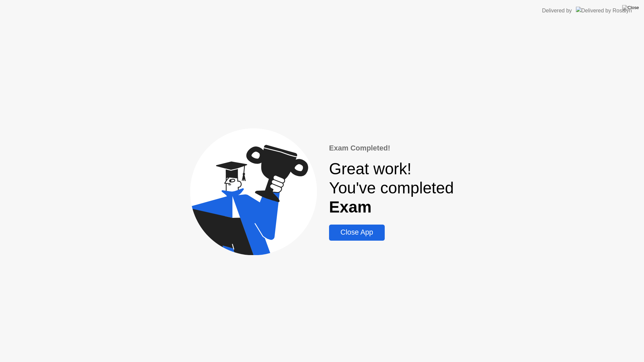  Describe the element at coordinates (350, 207) in the screenshot. I see `b: Exam` at that location.